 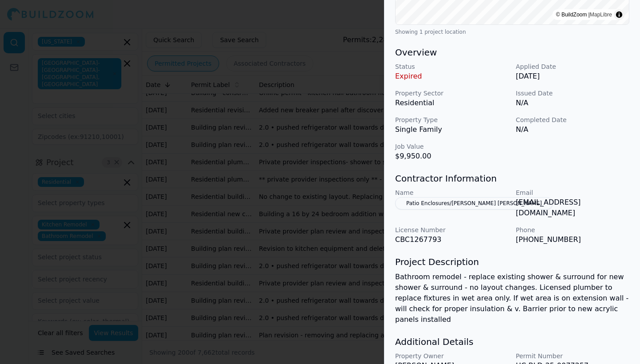 What do you see at coordinates (451, 130) in the screenshot?
I see `p: Single Family` at bounding box center [451, 130].